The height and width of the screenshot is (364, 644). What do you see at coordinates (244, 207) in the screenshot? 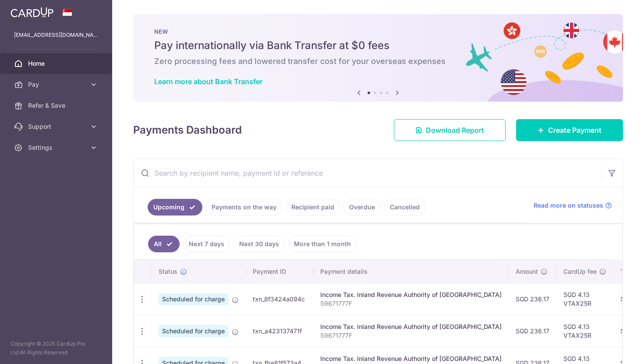
I see `a: Payments on the way` at bounding box center [244, 207].